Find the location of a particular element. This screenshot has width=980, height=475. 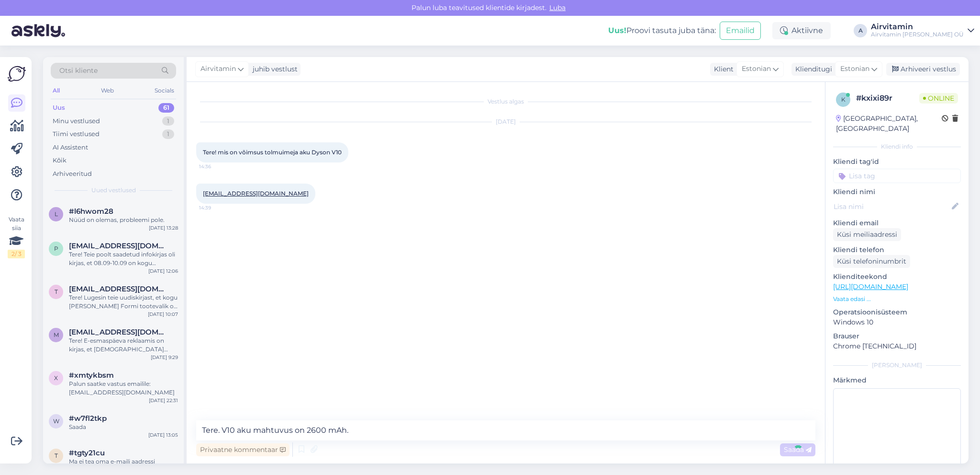

div: Arhiveeri vestlus is located at coordinates (923, 69).